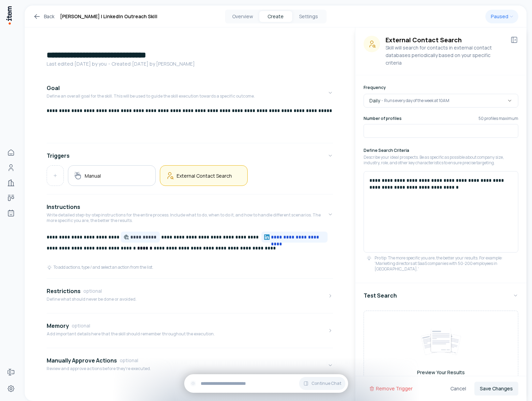  Describe the element at coordinates (441, 160) in the screenshot. I see `p: Describe your ideal prospects. Be as specific as possible about company size, industry, role, and...` at that location.